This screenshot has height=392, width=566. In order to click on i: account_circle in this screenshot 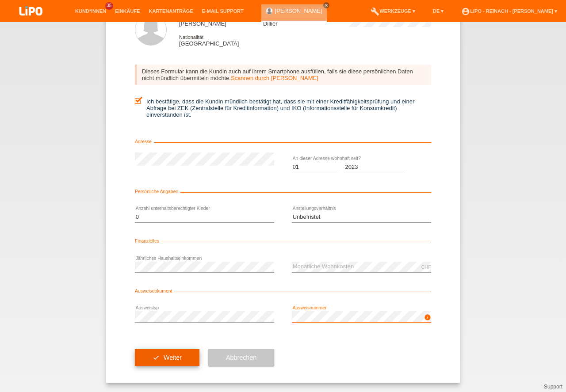, I will do `click(465, 12)`.